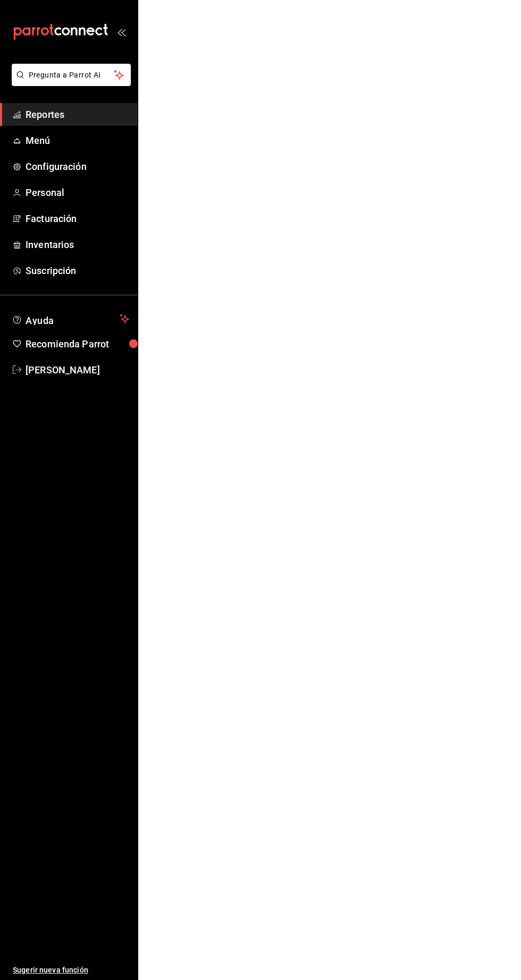  What do you see at coordinates (70, 319) in the screenshot?
I see `span: Ayuda` at bounding box center [70, 319].